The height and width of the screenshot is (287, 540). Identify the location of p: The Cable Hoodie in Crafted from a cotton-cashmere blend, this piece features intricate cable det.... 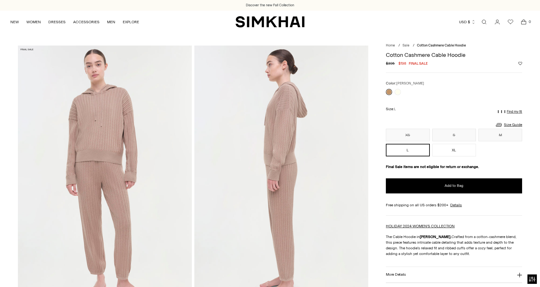
(454, 245).